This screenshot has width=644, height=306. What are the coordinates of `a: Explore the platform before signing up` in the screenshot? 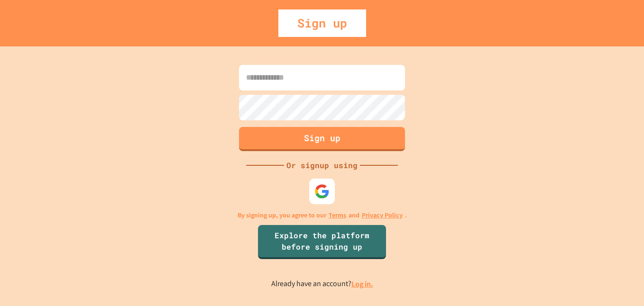 It's located at (322, 242).